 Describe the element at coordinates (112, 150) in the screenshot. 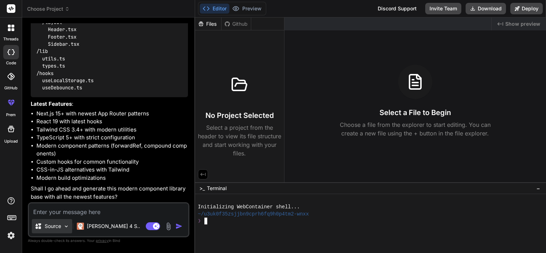

I see `li: Modern component patterns (forwardRef, compound components)` at that location.